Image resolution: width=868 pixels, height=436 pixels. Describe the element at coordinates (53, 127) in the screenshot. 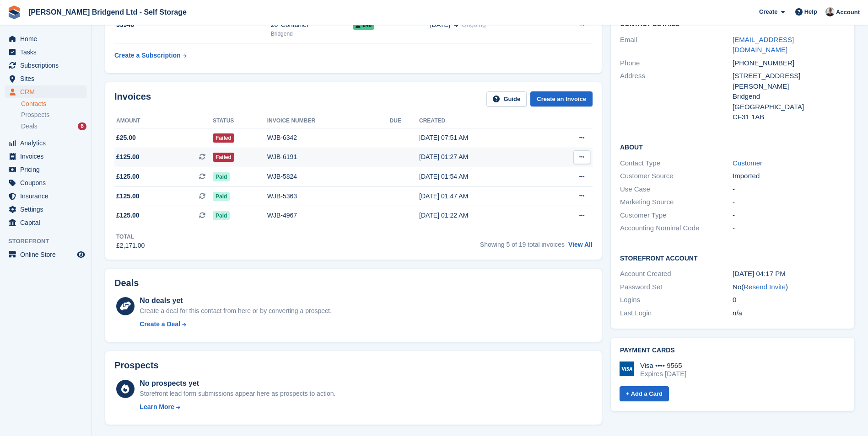

I see `a: Deals 6` at that location.